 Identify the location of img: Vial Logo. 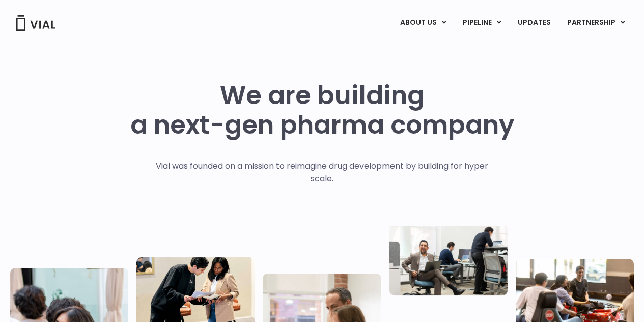
(36, 23).